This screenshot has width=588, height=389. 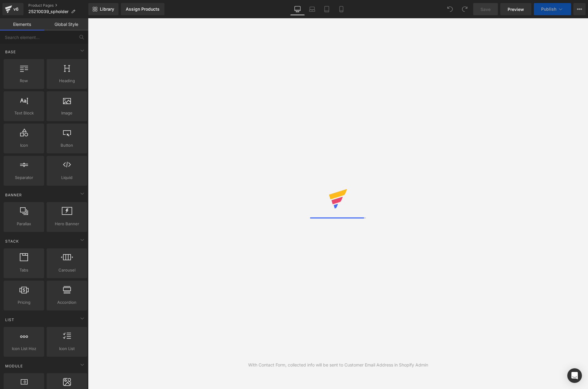 What do you see at coordinates (341, 9) in the screenshot?
I see `a: Mobile` at bounding box center [341, 9].